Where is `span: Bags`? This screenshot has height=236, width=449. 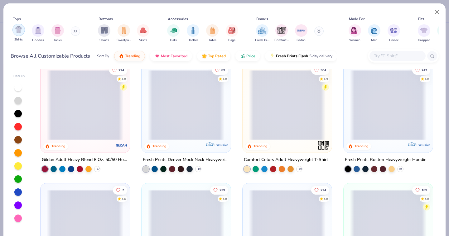 span: Bags is located at coordinates (232, 40).